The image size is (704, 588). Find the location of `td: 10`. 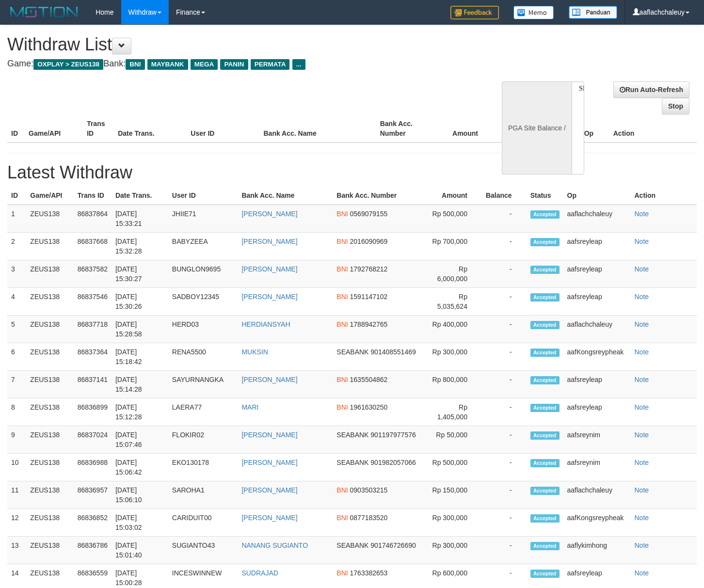

td: 10 is located at coordinates (16, 468).